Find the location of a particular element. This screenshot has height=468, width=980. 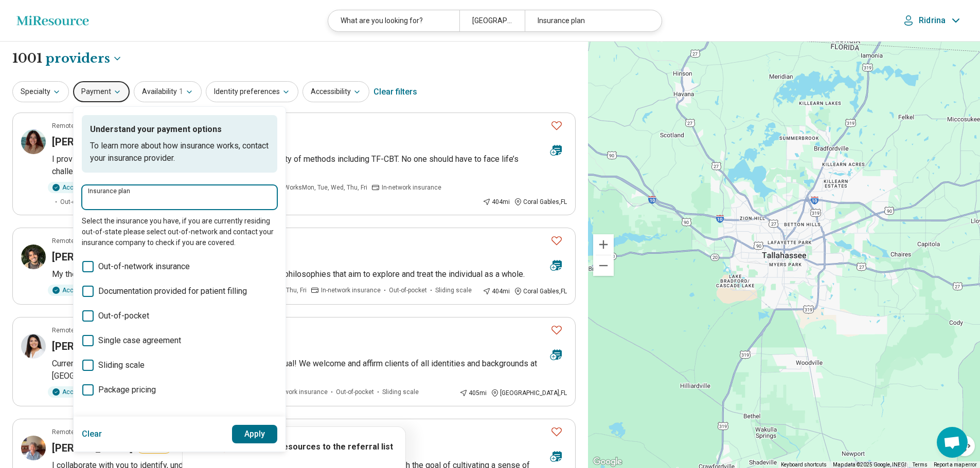

p: To learn more about how insurance works, contact your insurance provider. is located at coordinates (180, 152).